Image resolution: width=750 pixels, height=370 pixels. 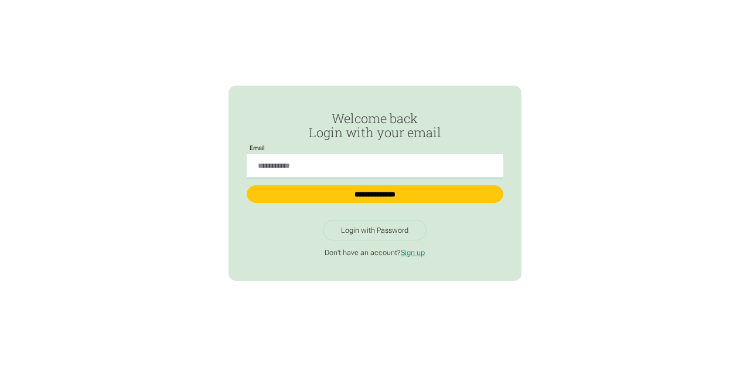 I want to click on a: Sign up, so click(x=412, y=252).